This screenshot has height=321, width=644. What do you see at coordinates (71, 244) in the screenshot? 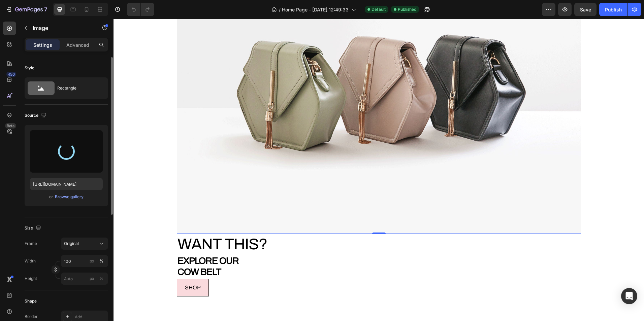
I see `span: Original` at bounding box center [71, 244].